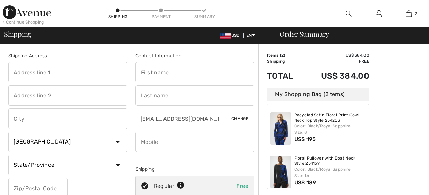  What do you see at coordinates (379, 14) in the screenshot?
I see `a: Sign In` at bounding box center [379, 14].